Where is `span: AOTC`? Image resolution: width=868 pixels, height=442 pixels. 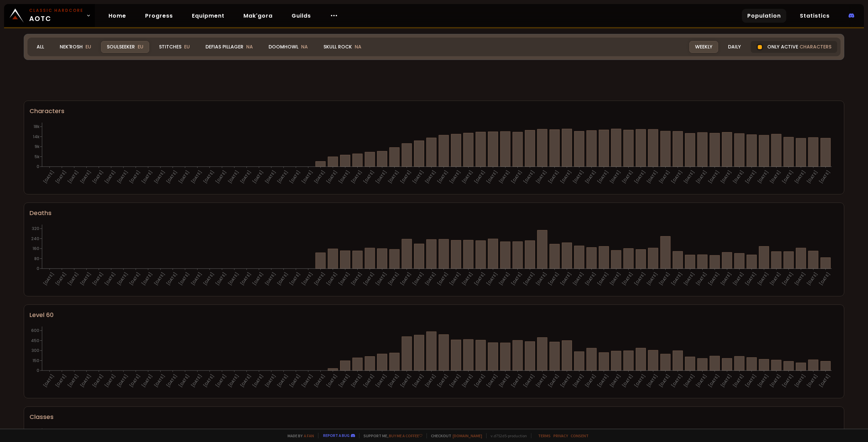
span: AOTC is located at coordinates (56, 16).